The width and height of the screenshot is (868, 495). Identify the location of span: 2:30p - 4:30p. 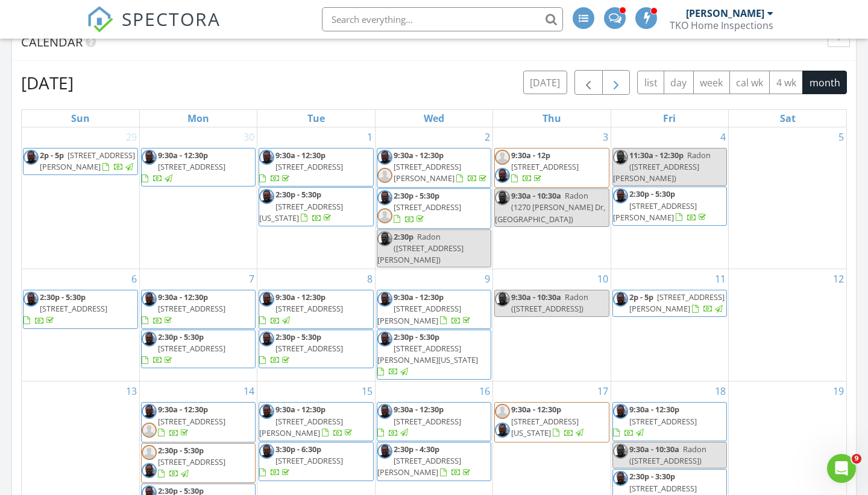
(417, 449).